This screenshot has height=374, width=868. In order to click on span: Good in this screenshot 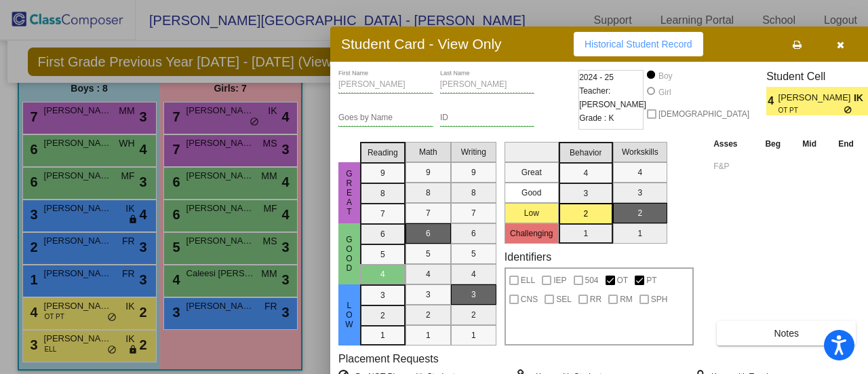, I will do `click(349, 254)`.